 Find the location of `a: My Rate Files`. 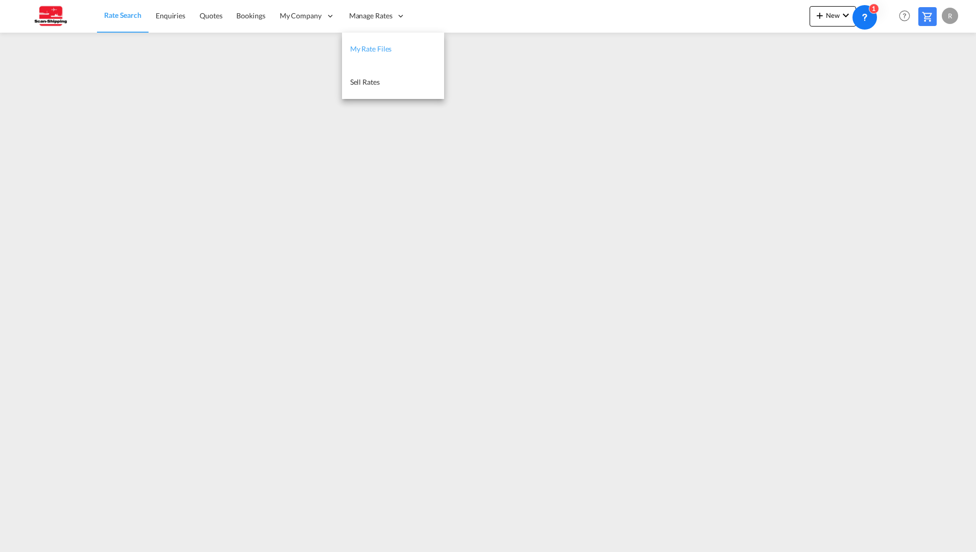

a: My Rate Files is located at coordinates (393, 49).